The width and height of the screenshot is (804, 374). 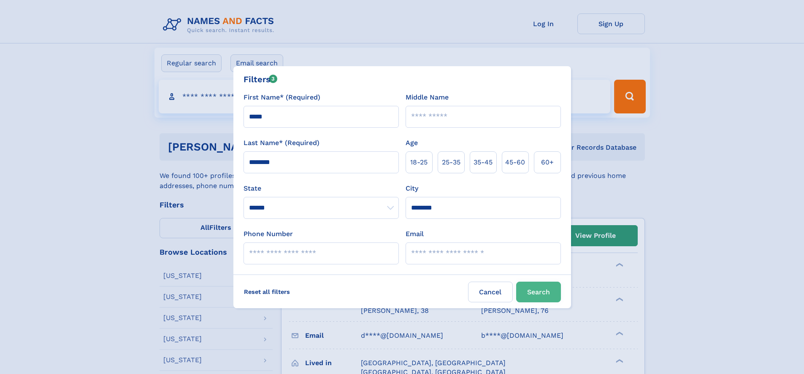 What do you see at coordinates (268, 234) in the screenshot?
I see `label: Phone Number` at bounding box center [268, 234].